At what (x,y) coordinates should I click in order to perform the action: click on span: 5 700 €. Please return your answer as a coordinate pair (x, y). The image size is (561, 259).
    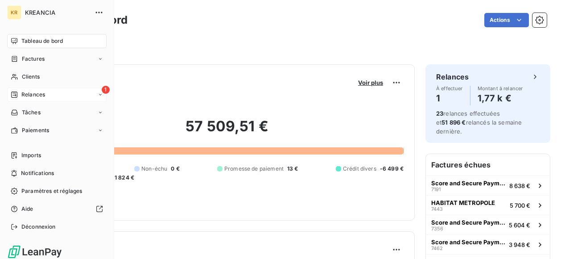
    Looking at the image, I should click on (520, 205).